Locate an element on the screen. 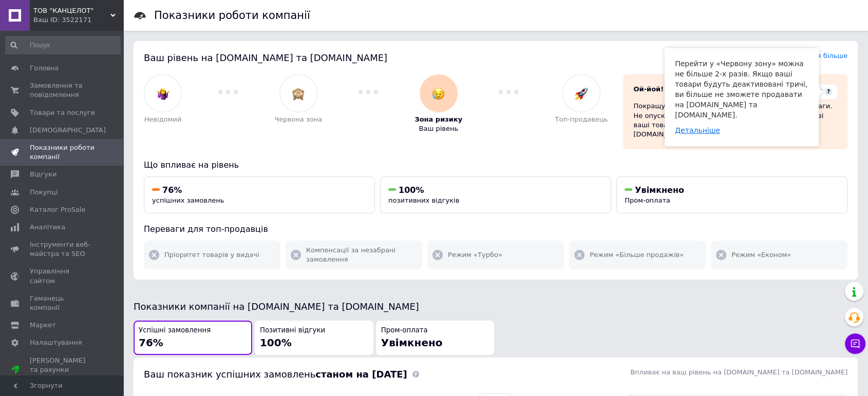 The width and height of the screenshot is (868, 396). span: Успішні замовлення is located at coordinates (175, 330).